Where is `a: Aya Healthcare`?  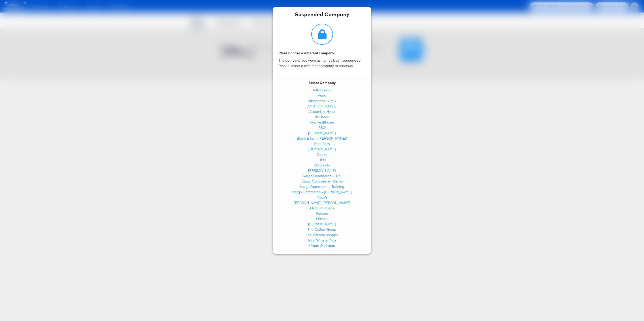 a: Aya Healthcare is located at coordinates (322, 122).